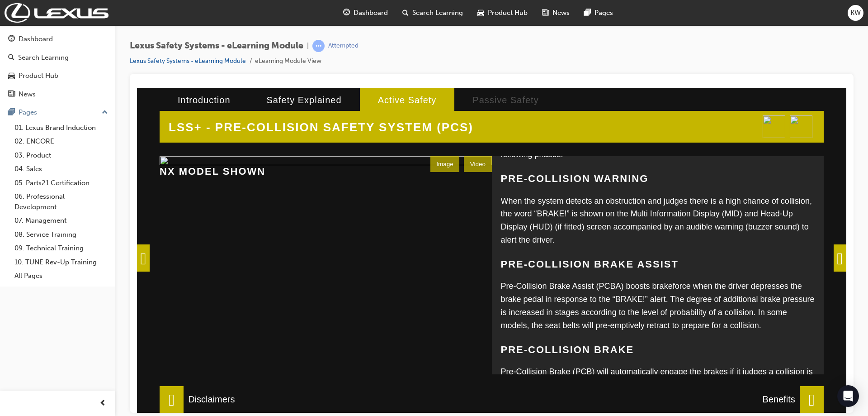  I want to click on a: guage-iconDashboard, so click(366, 12).